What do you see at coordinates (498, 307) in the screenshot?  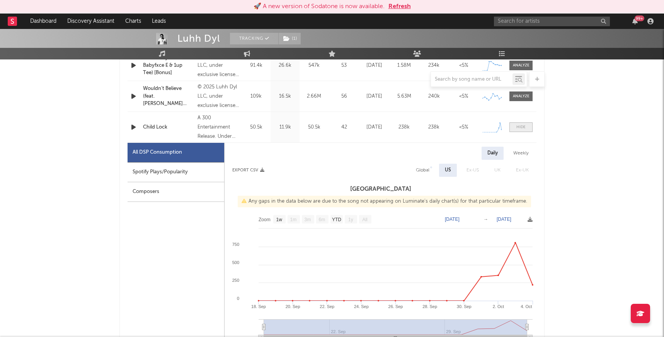 I see `text: 2. Oct` at bounding box center [498, 307].